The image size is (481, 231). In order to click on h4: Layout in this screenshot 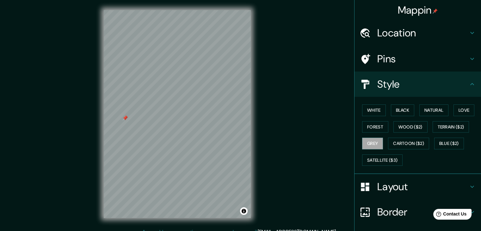, I will do `click(423, 187)`.